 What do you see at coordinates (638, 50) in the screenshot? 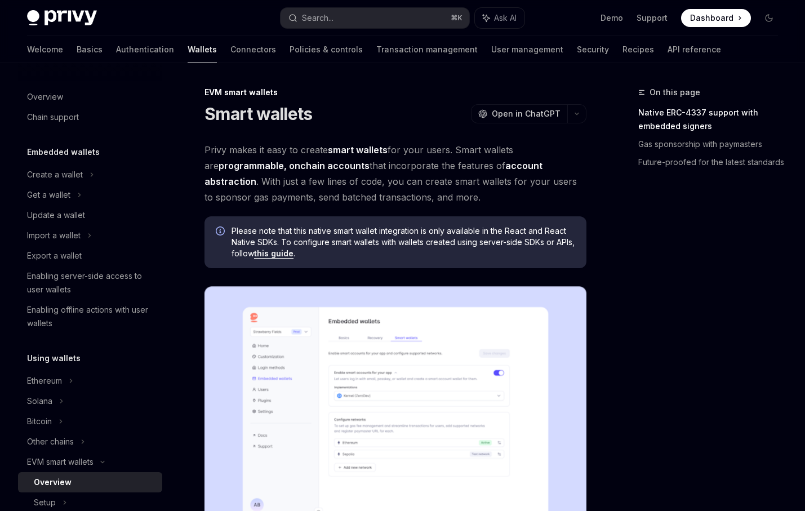
I see `a: Recipes` at bounding box center [638, 50].